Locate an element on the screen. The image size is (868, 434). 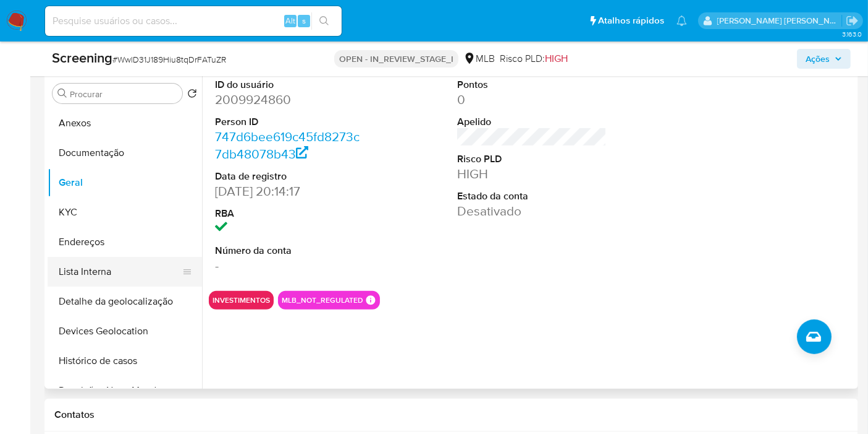
input: Procurar is located at coordinates (124, 94).